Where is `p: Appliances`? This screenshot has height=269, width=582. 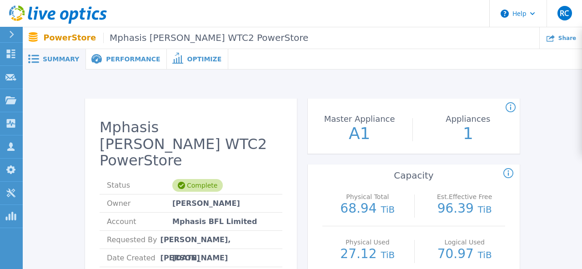 p: Appliances is located at coordinates (468, 119).